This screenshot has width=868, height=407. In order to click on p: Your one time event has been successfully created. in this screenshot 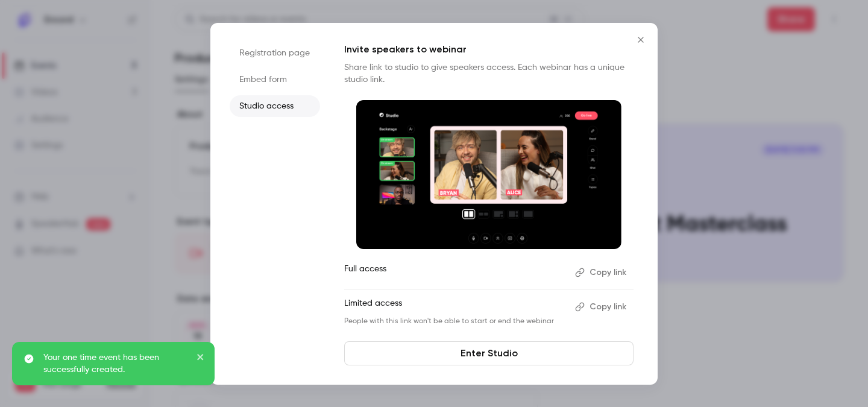, I will do `click(116, 364)`.